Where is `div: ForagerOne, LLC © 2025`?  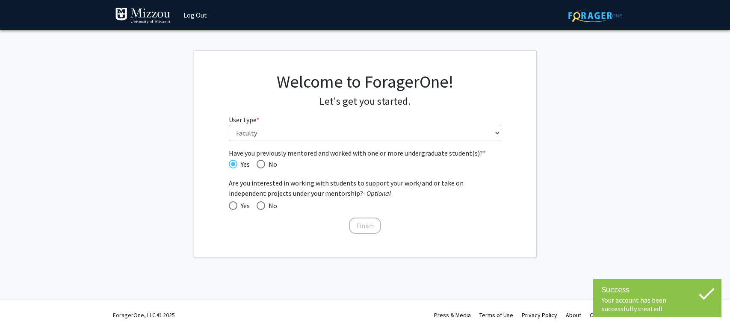 div: ForagerOne, LLC © 2025 is located at coordinates (144, 315).